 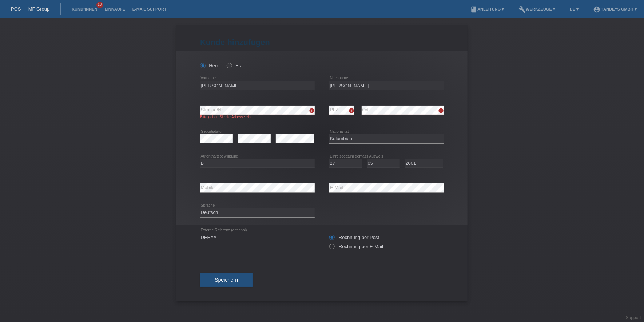 I want to click on span: 13, so click(x=100, y=5).